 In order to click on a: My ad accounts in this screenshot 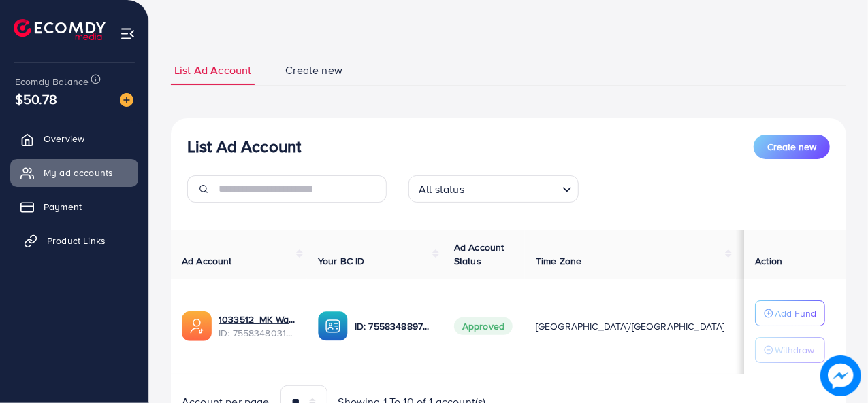, I will do `click(74, 173)`.